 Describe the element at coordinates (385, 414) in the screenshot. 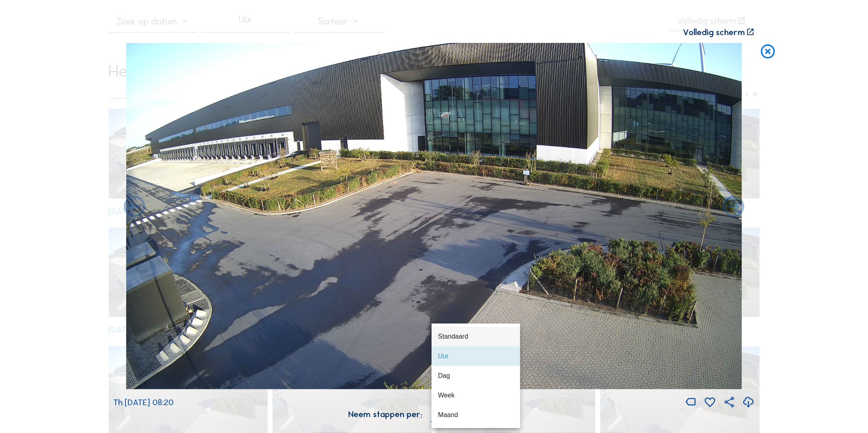

I see `div: Neem stappen per:` at that location.